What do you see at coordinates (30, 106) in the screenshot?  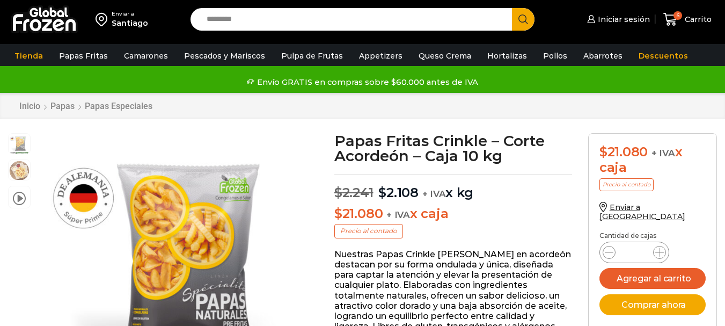 I see `a: Inicio` at bounding box center [30, 106].